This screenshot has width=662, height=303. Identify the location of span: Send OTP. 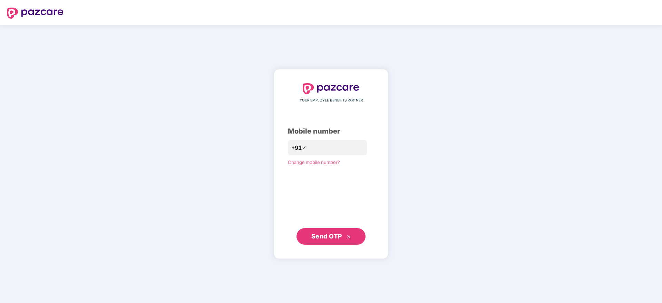
(327, 236).